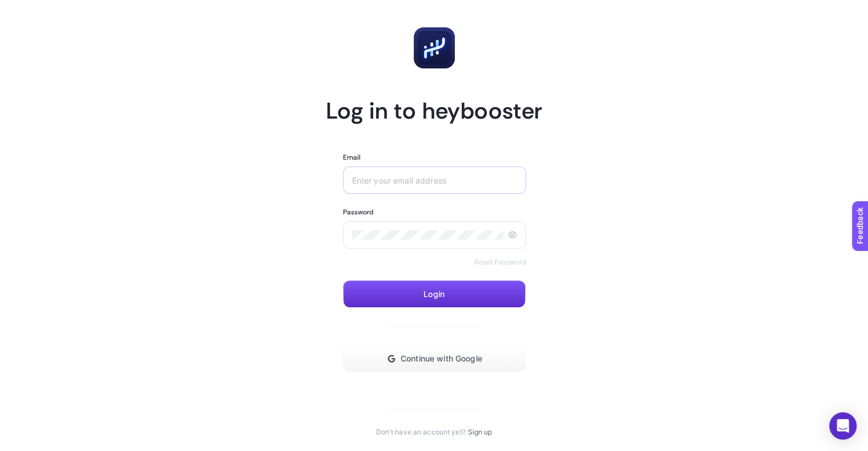 This screenshot has height=451, width=868. Describe the element at coordinates (435, 180) in the screenshot. I see `input: Enter your email address` at that location.